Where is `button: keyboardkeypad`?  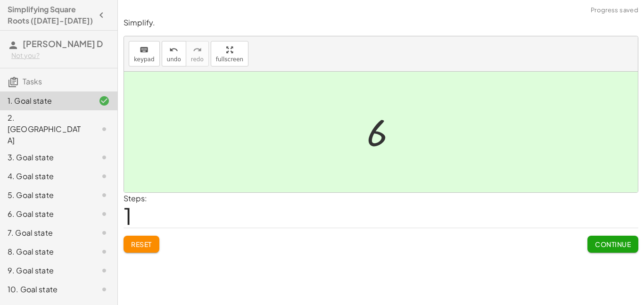 button: keyboardkeypad is located at coordinates (144, 53).